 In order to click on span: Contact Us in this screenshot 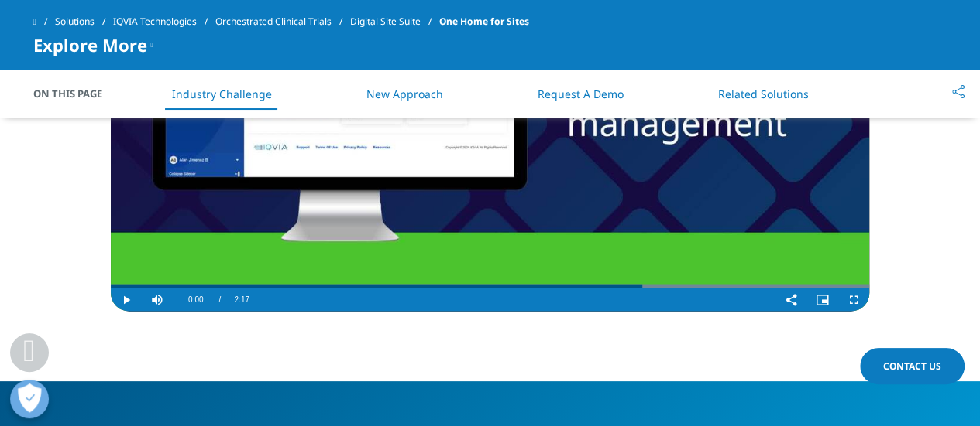, I will do `click(912, 366)`.